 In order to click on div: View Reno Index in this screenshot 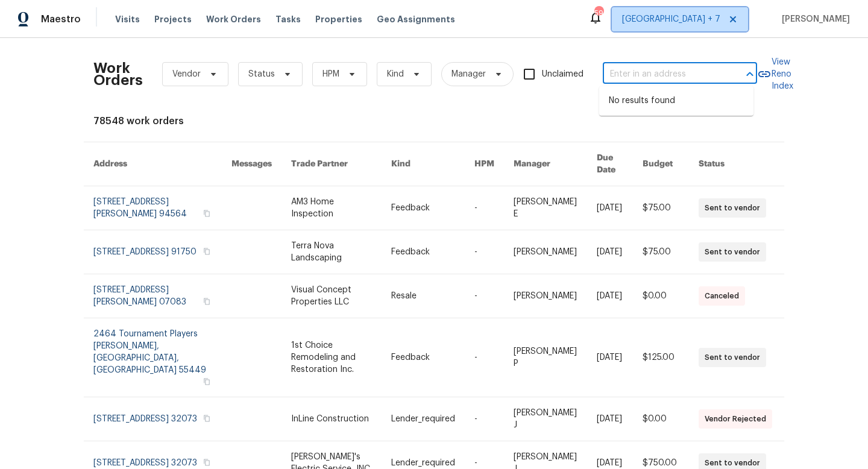, I will do `click(775, 74)`.